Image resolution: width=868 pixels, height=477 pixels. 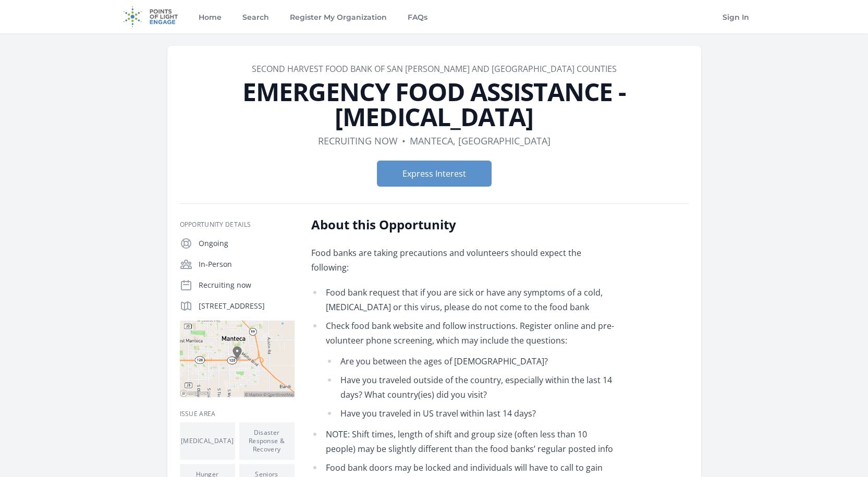 What do you see at coordinates (464, 369) in the screenshot?
I see `li: Check food bank website and follow instructions. Register online and pre-volunteer phone screenin...` at bounding box center [464, 369].